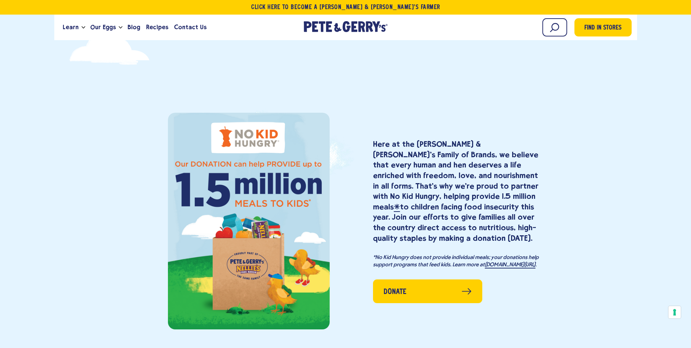  What do you see at coordinates (190, 27) in the screenshot?
I see `a: Contact Us` at bounding box center [190, 27].